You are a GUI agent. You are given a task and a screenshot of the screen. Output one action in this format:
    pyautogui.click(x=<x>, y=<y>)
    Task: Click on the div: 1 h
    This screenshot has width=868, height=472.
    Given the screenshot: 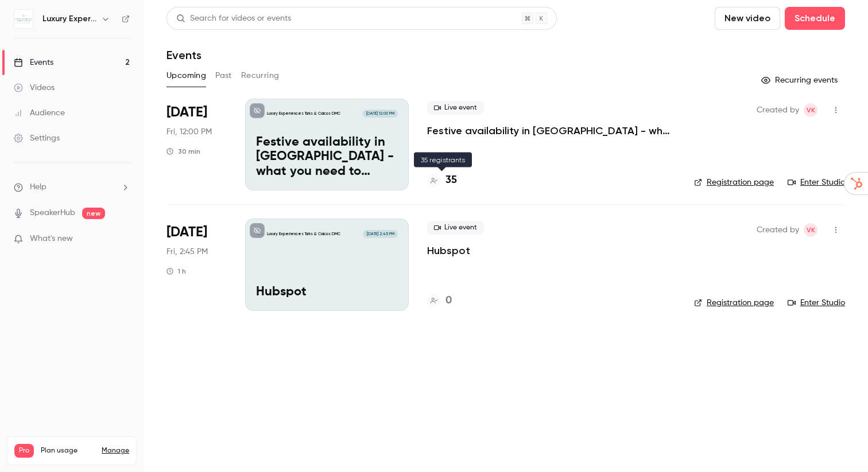 What is the action you would take?
    pyautogui.click(x=176, y=271)
    